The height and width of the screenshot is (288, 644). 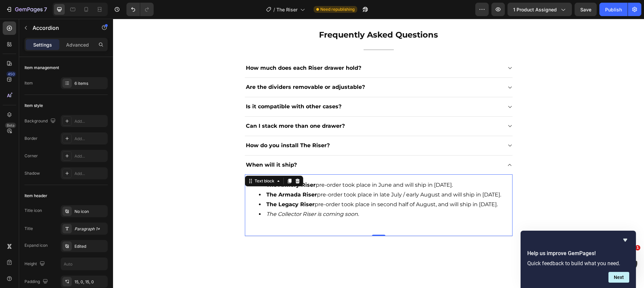 What do you see at coordinates (11, 74) in the screenshot?
I see `div: 450` at bounding box center [11, 74].